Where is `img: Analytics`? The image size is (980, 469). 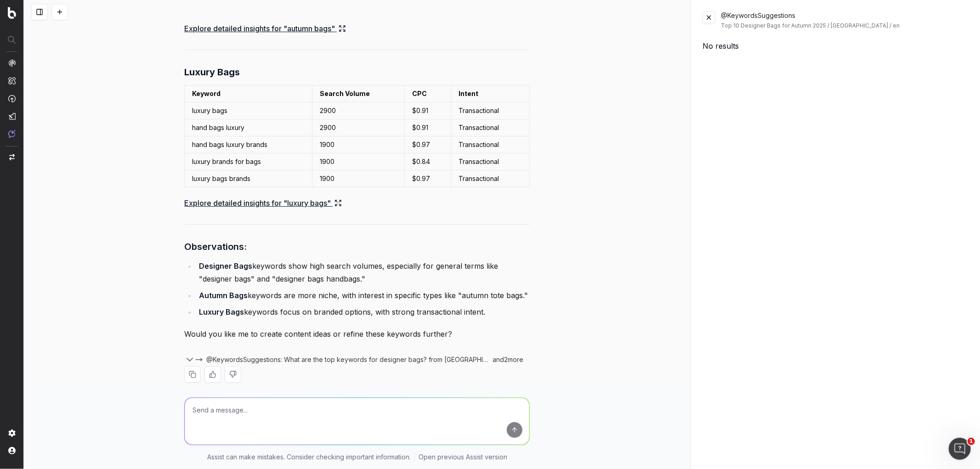
img: Analytics is located at coordinates (12, 63).